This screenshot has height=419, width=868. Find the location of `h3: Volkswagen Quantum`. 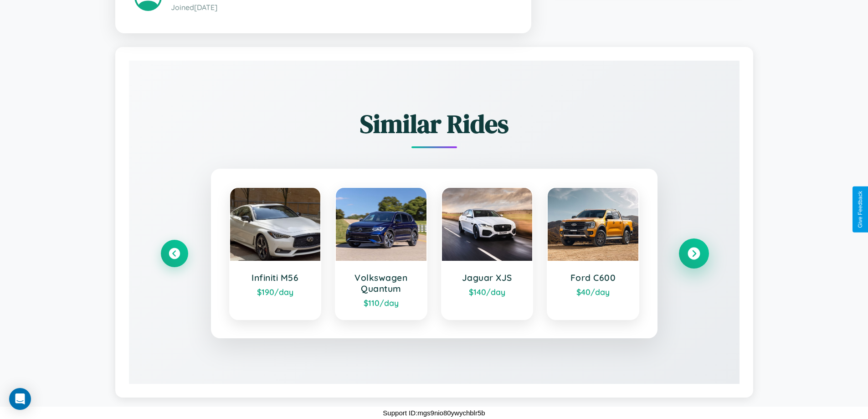

h3: Volkswagen Quantum is located at coordinates (381, 283).